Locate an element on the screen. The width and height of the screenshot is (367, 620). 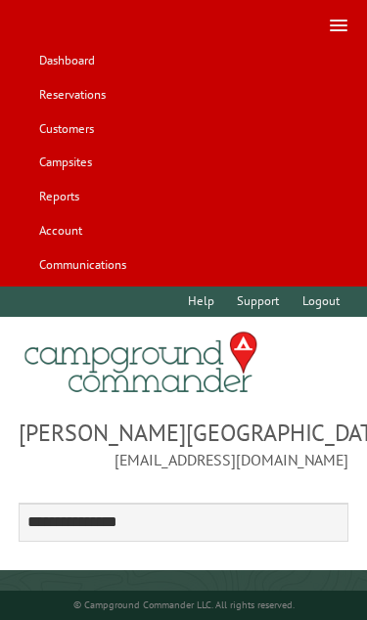
a: Customers is located at coordinates (66, 128).